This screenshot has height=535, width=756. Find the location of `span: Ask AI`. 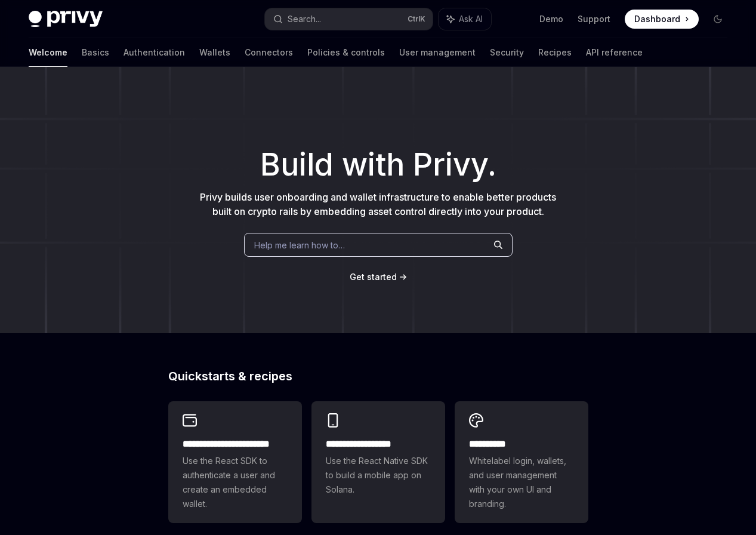

span: Ask AI is located at coordinates (471, 19).